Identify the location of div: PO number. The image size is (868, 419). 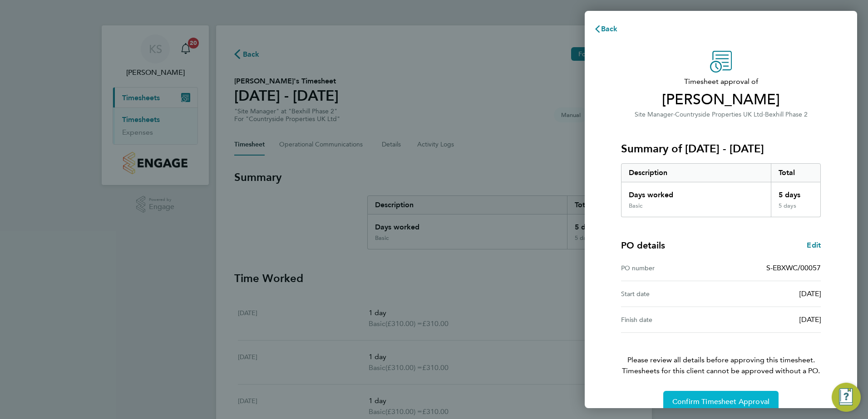
(671, 268).